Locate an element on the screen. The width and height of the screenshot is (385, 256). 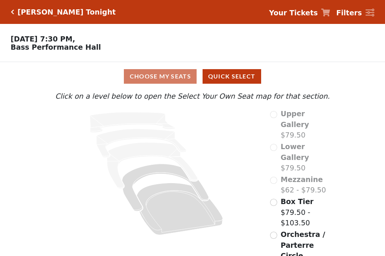
span: Upper Gallery is located at coordinates (295, 119).